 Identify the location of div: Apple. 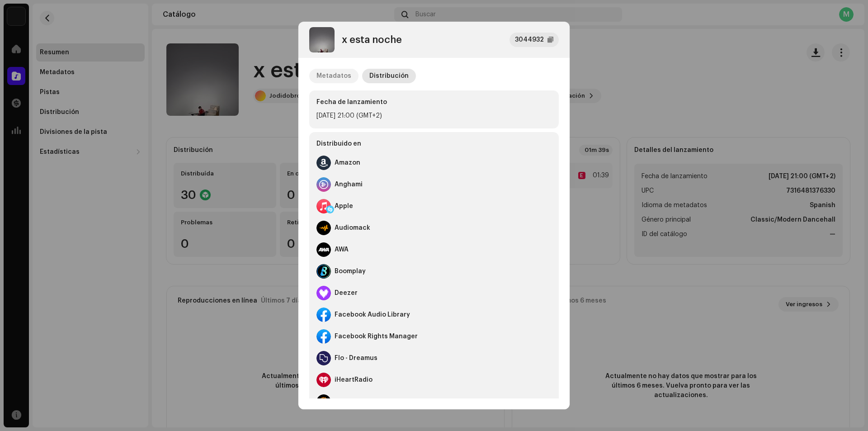
(344, 206).